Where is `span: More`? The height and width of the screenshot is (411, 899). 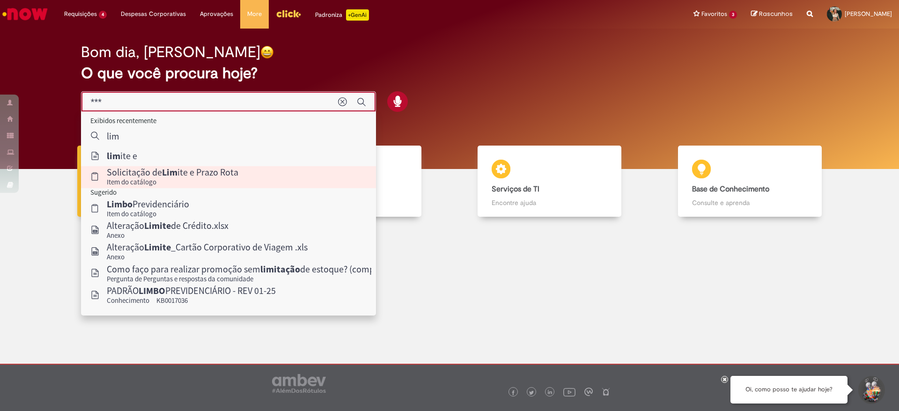 span: More is located at coordinates (254, 14).